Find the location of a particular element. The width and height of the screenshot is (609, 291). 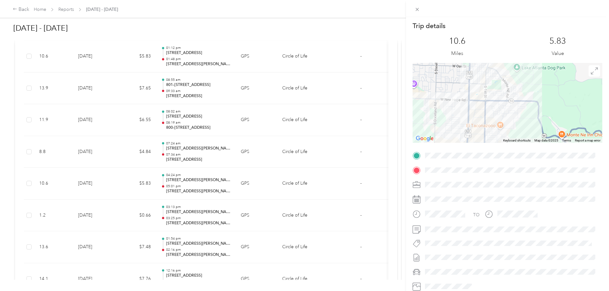

p: Value is located at coordinates (558, 53).